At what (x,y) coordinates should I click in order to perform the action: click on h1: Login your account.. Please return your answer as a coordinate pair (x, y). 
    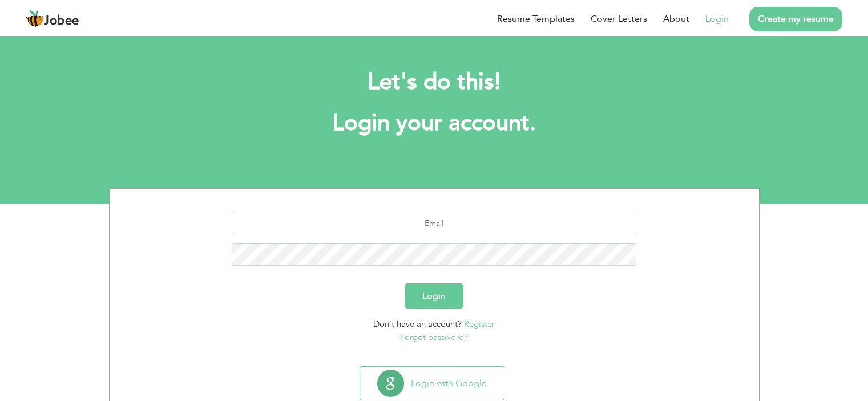
    Looking at the image, I should click on (434, 124).